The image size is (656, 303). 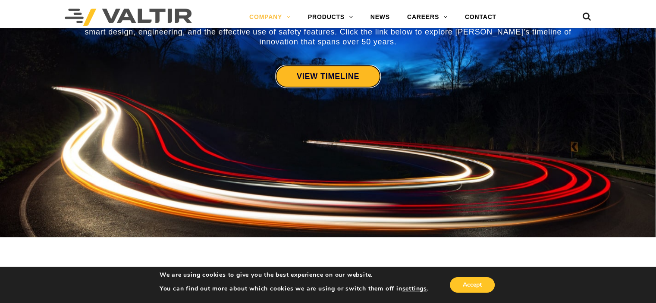 What do you see at coordinates (414, 289) in the screenshot?
I see `button: settings` at bounding box center [414, 289].